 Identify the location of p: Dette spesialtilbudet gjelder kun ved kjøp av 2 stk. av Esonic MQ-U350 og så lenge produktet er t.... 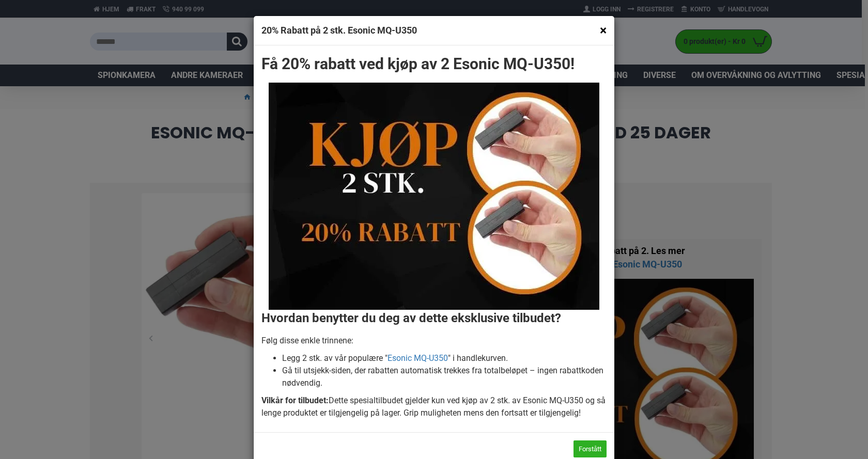
(434, 407).